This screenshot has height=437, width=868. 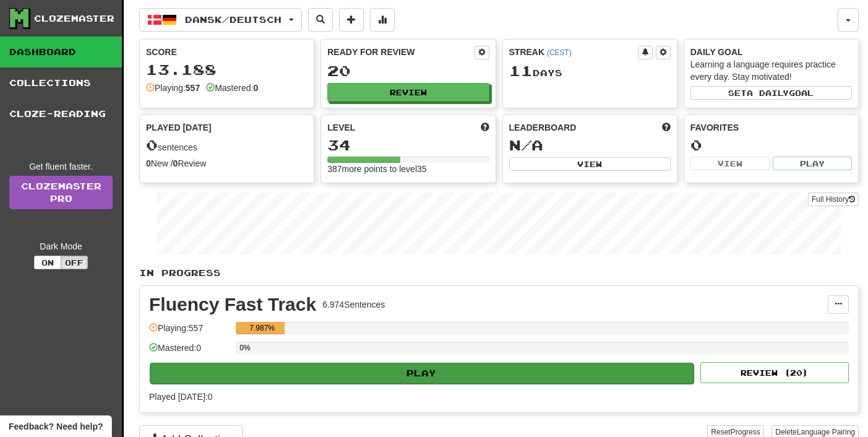 I want to click on div: Favorites, so click(x=771, y=127).